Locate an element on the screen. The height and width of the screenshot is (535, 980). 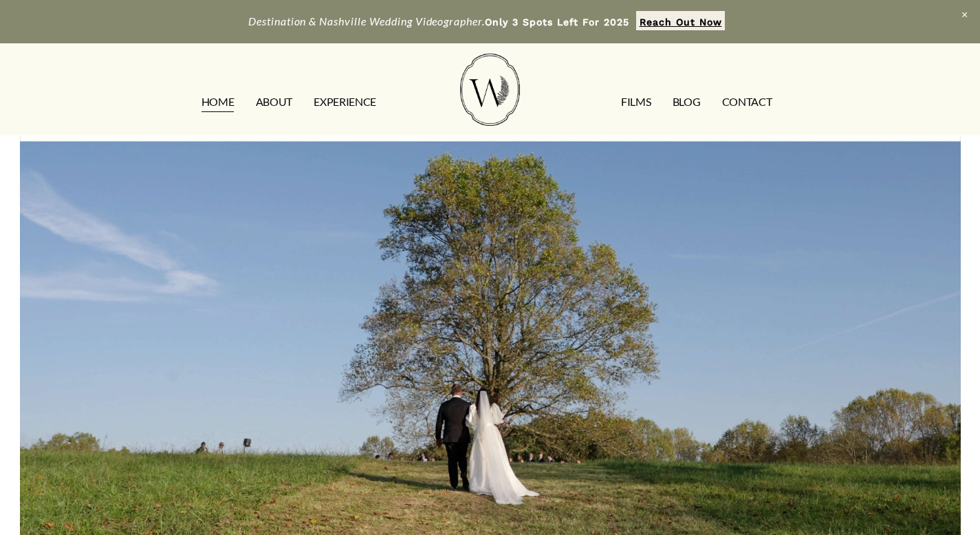
a: EXPERIENCE is located at coordinates (344, 102).